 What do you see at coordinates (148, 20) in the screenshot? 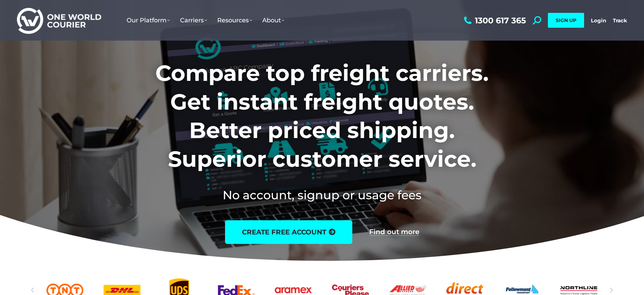
I see `span: Our Platform` at bounding box center [148, 20].